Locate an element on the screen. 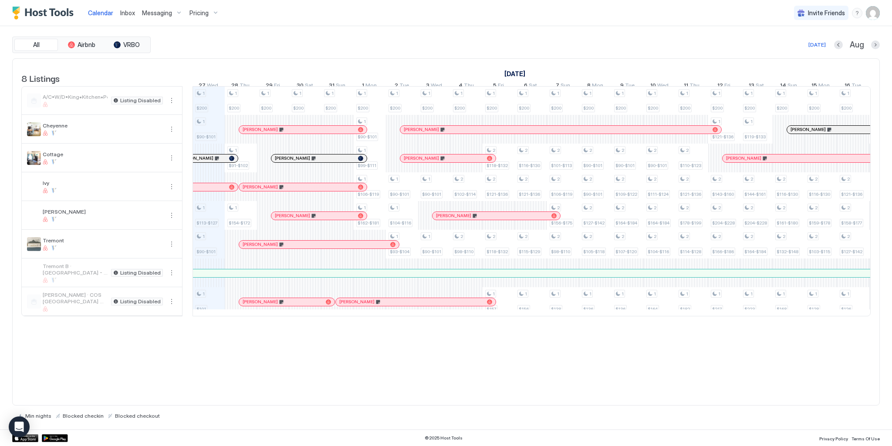 The width and height of the screenshot is (892, 446). span: Calendar is located at coordinates (101, 13).